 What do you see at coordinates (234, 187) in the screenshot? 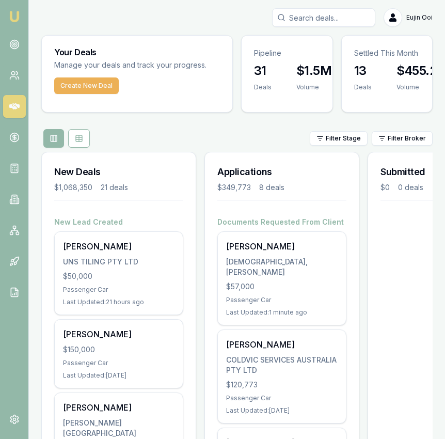
I see `div: $349,773` at bounding box center [234, 187].